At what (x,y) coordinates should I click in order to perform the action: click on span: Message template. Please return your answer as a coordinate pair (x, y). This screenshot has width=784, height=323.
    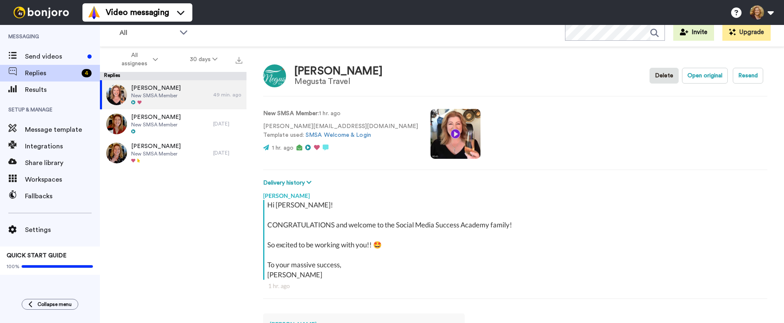
    Looking at the image, I should click on (62, 130).